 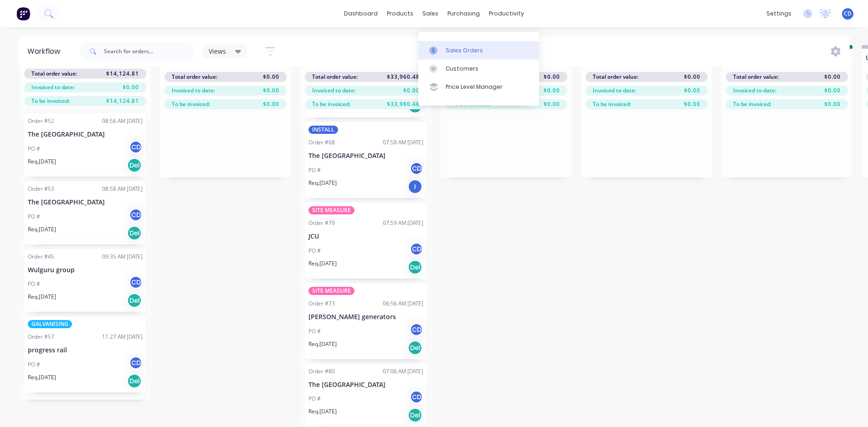 What do you see at coordinates (23, 14) in the screenshot?
I see `img: Factory` at bounding box center [23, 14].